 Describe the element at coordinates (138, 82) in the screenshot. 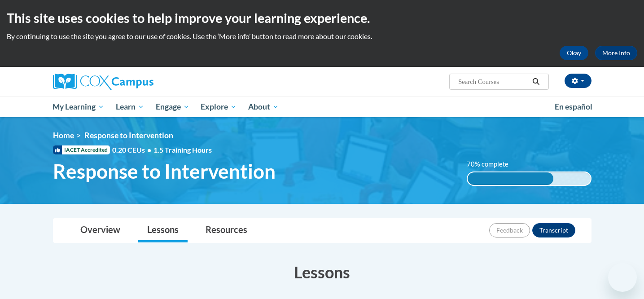

I see `a: Cox Campus` at that location.